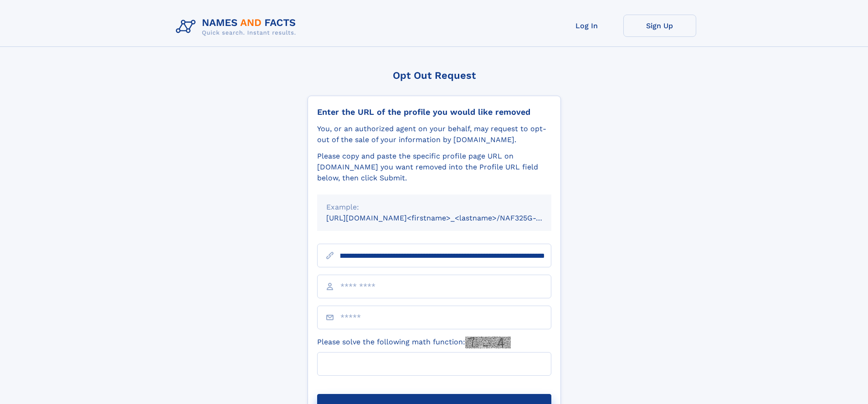 Image resolution: width=868 pixels, height=404 pixels. Describe the element at coordinates (413, 343) in the screenshot. I see `label: Please solve the following math function:` at that location.